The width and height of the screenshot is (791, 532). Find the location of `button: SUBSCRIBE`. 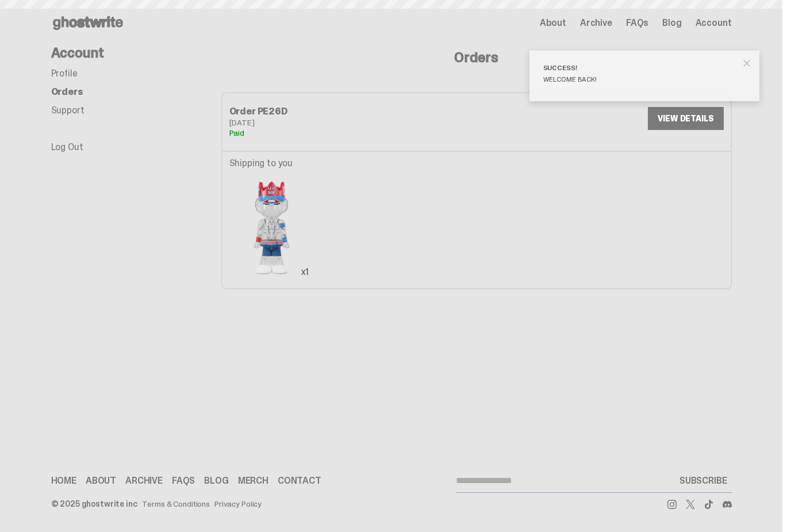

button: SUBSCRIBE is located at coordinates (703, 481).